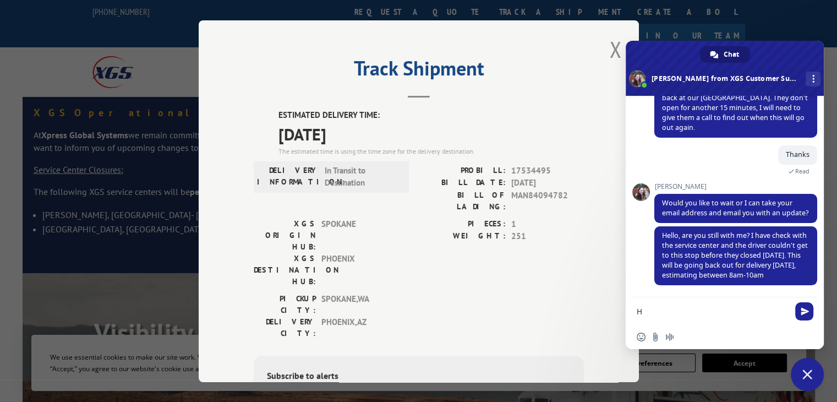 This screenshot has height=402, width=837. I want to click on span: Send a file, so click(655, 337).